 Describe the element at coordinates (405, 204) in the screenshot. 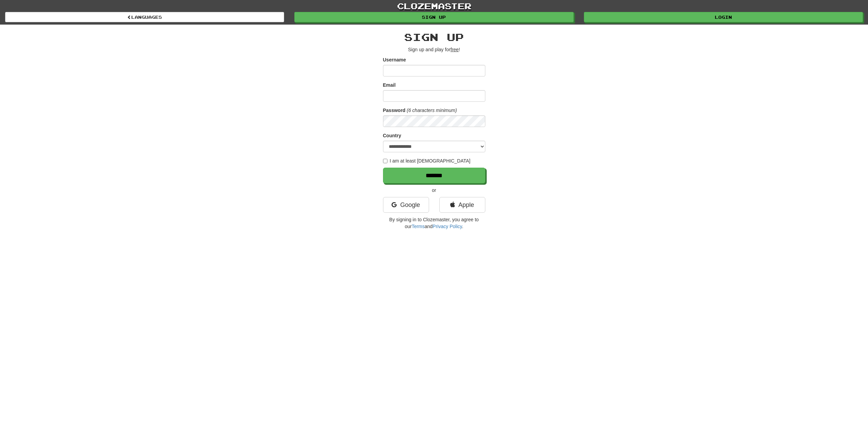

I see `a: Google` at that location.